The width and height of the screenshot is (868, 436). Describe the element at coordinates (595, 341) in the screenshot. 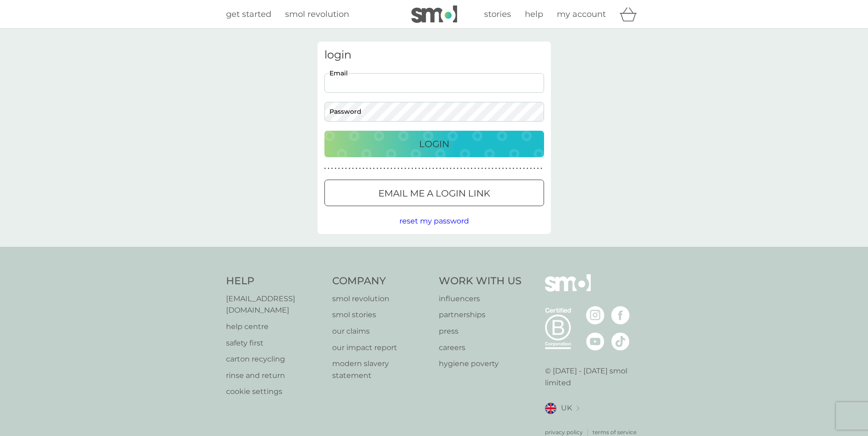

I see `img: visit the smol Youtube page` at that location.